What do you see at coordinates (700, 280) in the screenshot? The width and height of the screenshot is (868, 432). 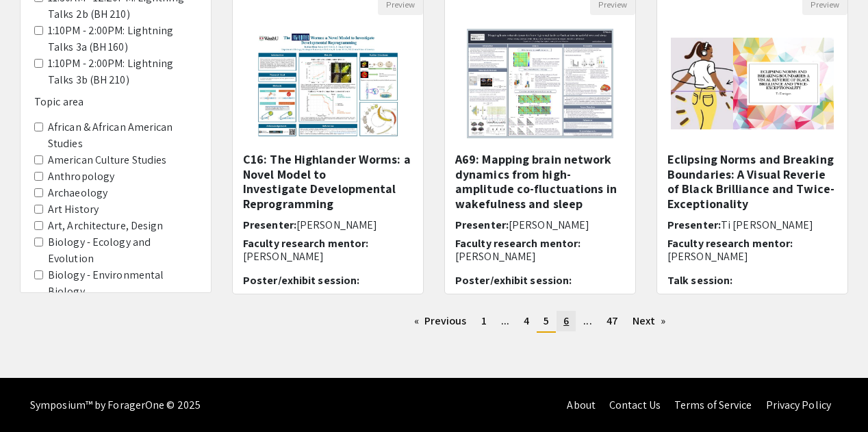 I see `span: Talk session:` at bounding box center [700, 280].